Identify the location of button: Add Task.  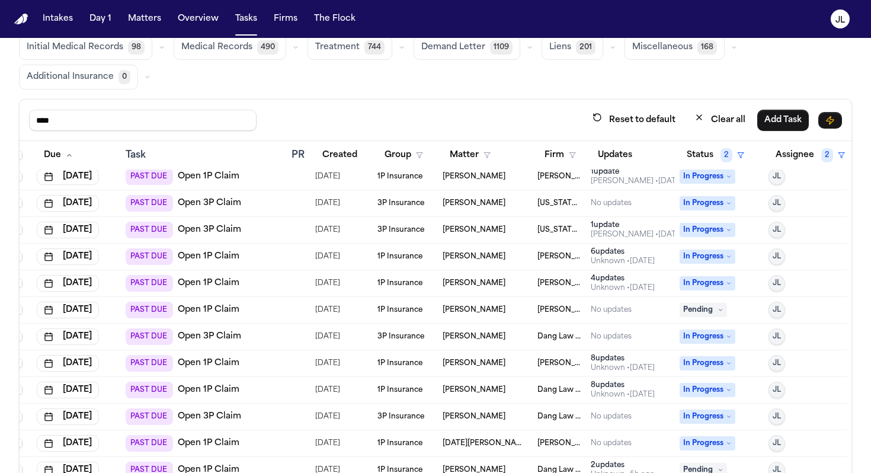
(782, 120).